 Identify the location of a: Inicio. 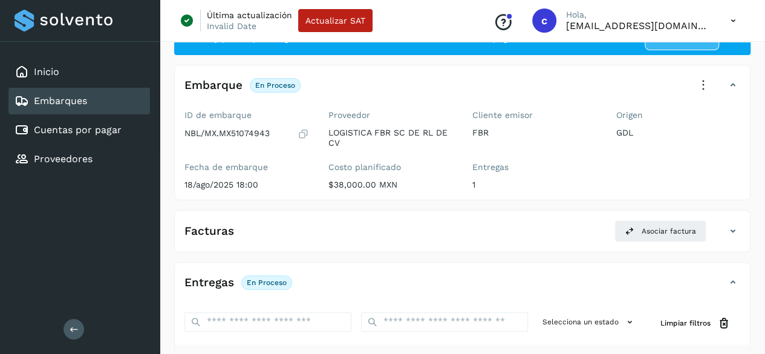
(47, 71).